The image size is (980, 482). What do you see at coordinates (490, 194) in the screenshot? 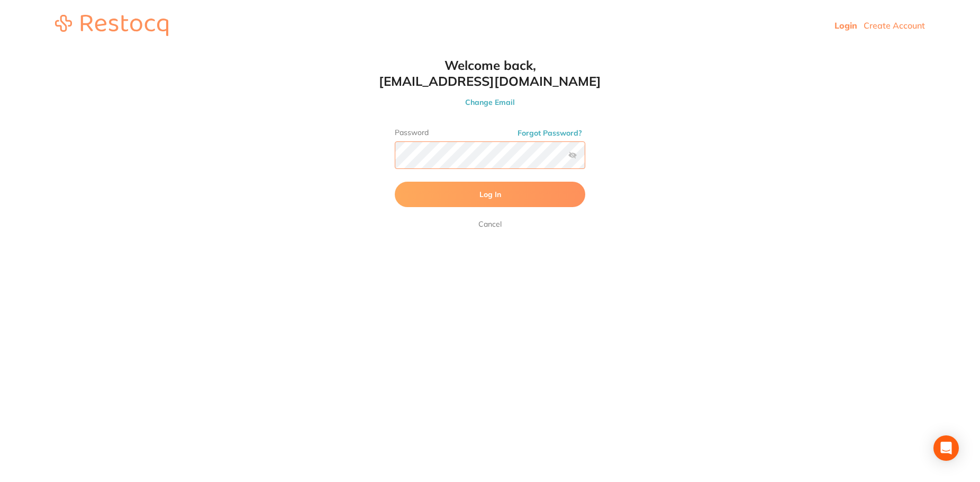
I see `span: Log In` at bounding box center [490, 194].